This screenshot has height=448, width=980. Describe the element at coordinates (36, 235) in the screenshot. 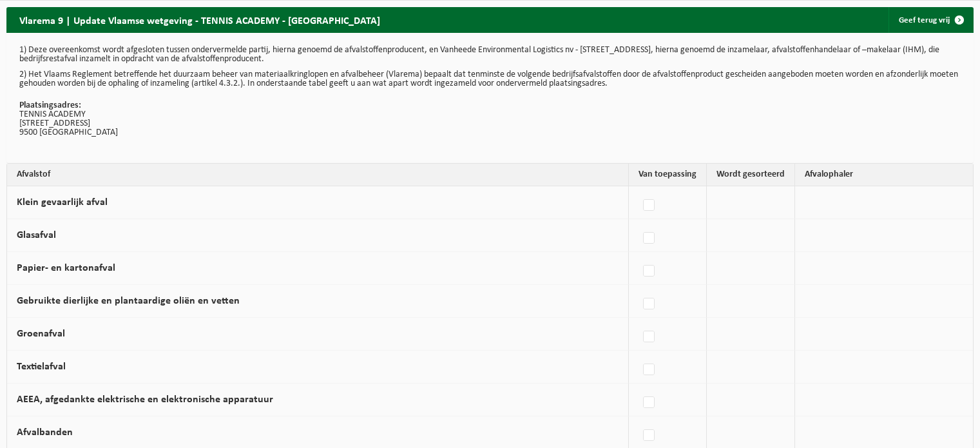

I see `label: Glasafval` at that location.